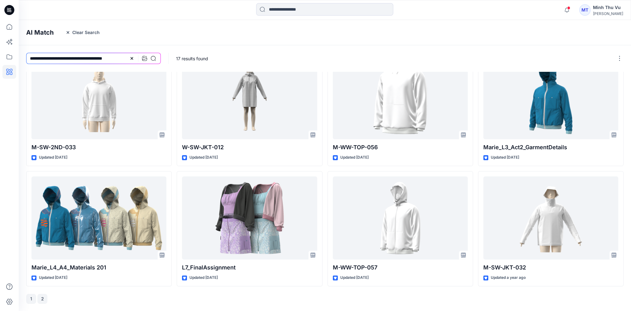 The height and width of the screenshot is (311, 631). Describe the element at coordinates (551, 147) in the screenshot. I see `p: Marie_L3_Act2_GarmentDetails` at that location.